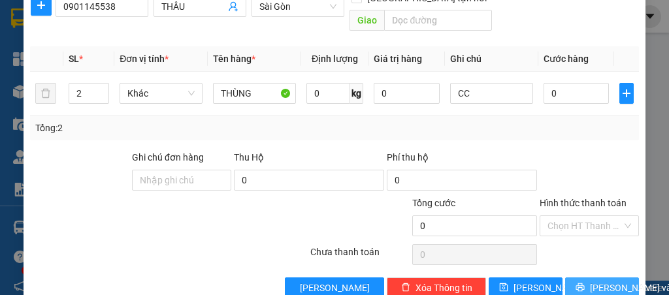  What do you see at coordinates (63, 19) in the screenshot?
I see `div: Chợ Lách` at bounding box center [63, 19].